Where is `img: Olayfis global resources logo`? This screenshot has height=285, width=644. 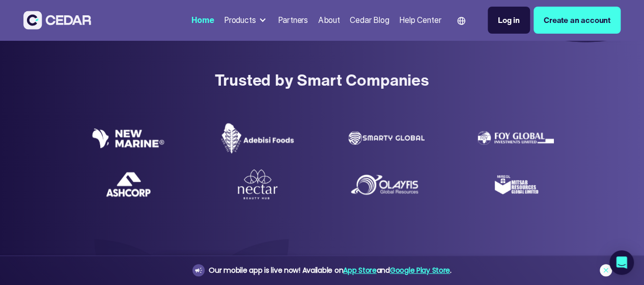
img: Olayfis global resources logo is located at coordinates (386, 184).